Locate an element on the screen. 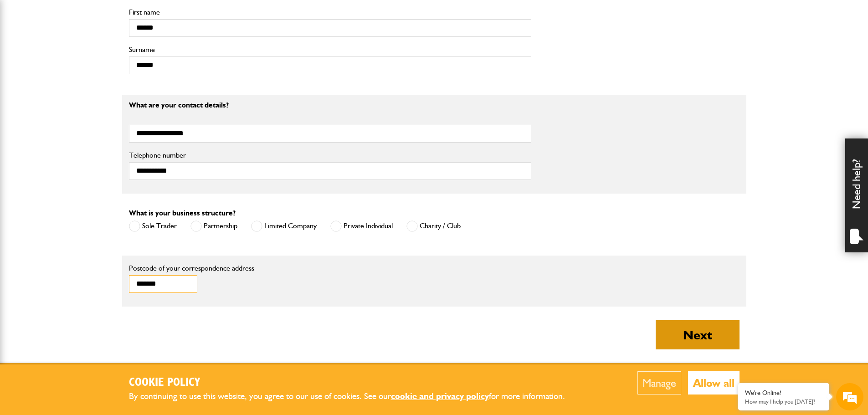  label: Telephone number is located at coordinates (330, 155).